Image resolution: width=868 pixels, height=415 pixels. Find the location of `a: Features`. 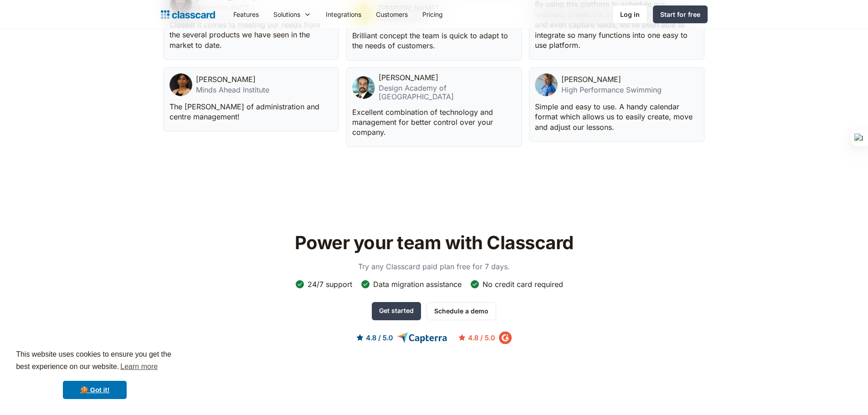

a: Features is located at coordinates (246, 14).